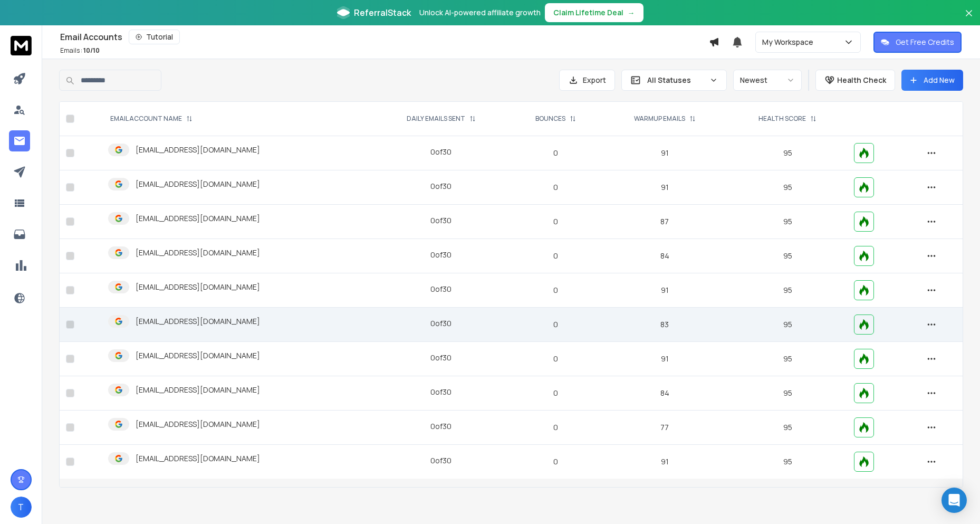 This screenshot has width=980, height=524. What do you see at coordinates (659, 119) in the screenshot?
I see `p: WARMUP EMAILS` at bounding box center [659, 119].